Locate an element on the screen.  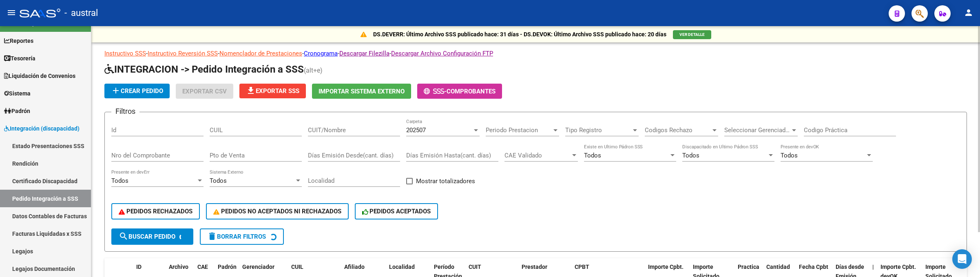
span: Reportes is located at coordinates (19, 41).